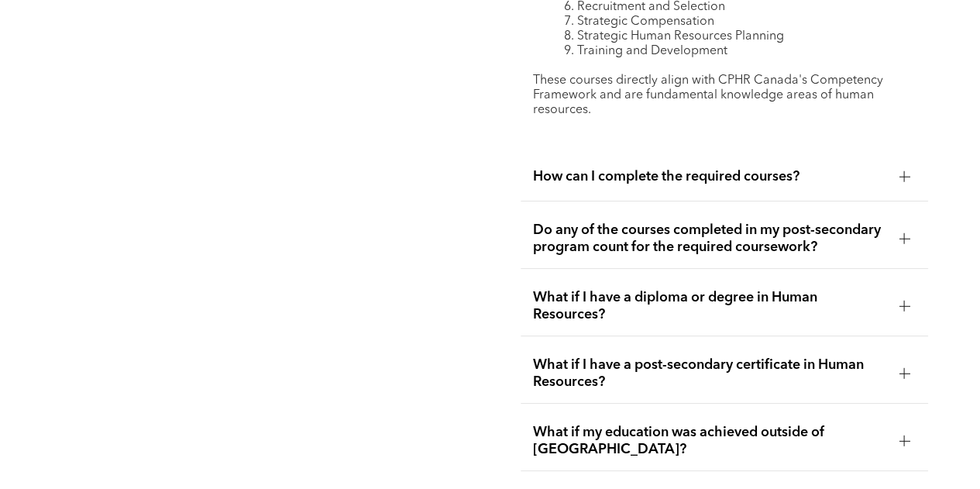  Describe the element at coordinates (709, 239) in the screenshot. I see `span: Do any of the courses completed in my post-secondary program count for the required coursework?` at that location.